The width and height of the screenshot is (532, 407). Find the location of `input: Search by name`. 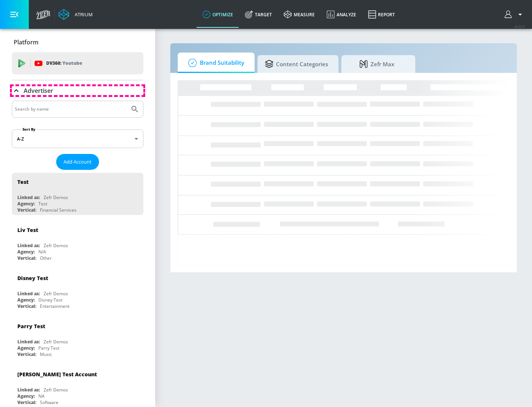

input: Search by name is located at coordinates (71, 109).